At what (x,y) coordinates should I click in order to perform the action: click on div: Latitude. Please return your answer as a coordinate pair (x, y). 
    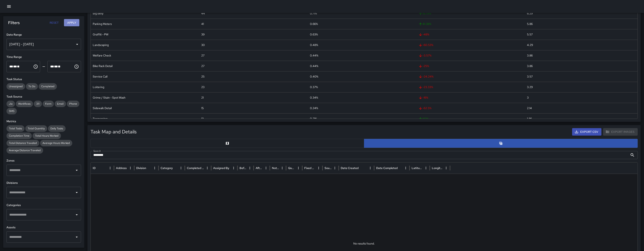
    Looking at the image, I should click on (417, 168).